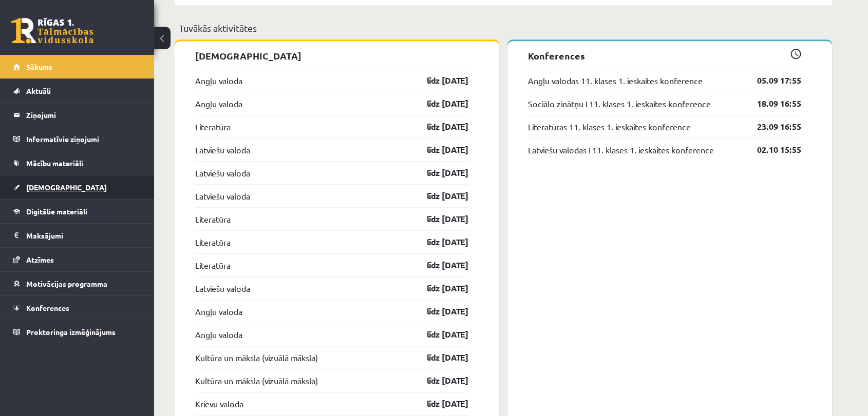 The height and width of the screenshot is (416, 868). What do you see at coordinates (77, 332) in the screenshot?
I see `a: Proktoringa izmēģinājums` at bounding box center [77, 332].